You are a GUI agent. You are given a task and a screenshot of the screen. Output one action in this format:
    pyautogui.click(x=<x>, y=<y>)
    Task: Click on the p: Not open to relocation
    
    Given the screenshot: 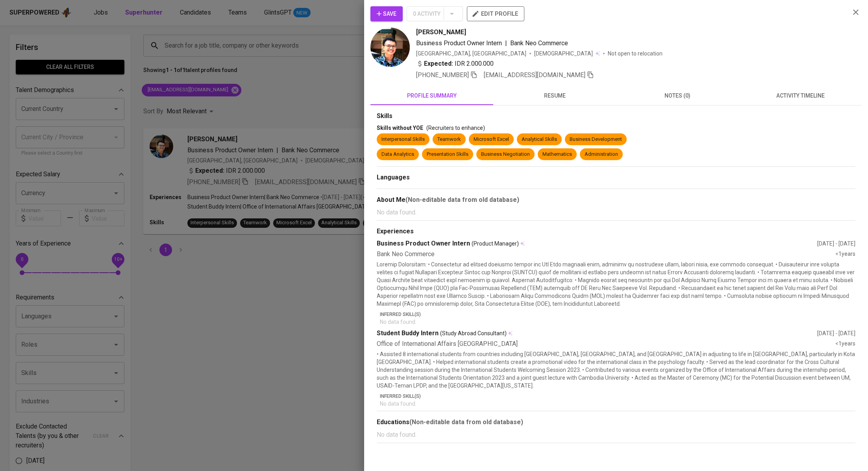 What is the action you would take?
    pyautogui.click(x=635, y=54)
    